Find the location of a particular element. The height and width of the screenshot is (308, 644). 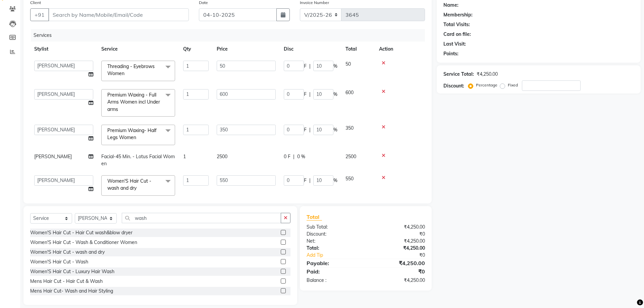

div: Total: is located at coordinates (333, 248).